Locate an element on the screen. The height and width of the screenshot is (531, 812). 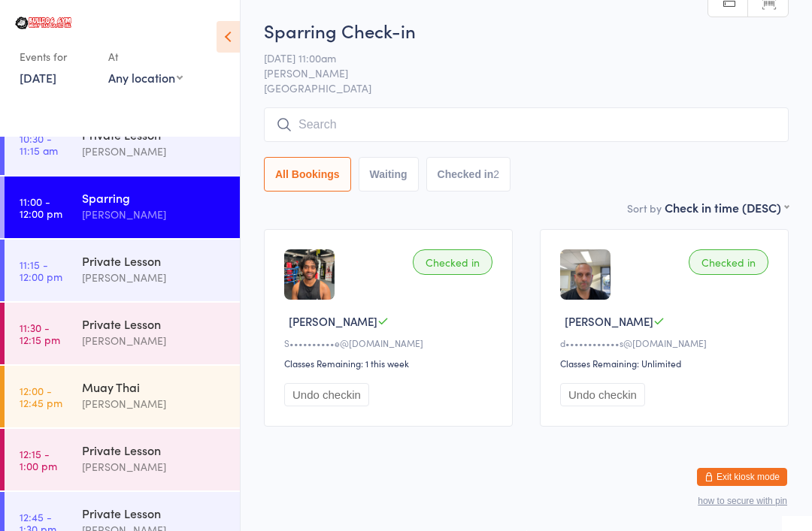
div: Muay Thai is located at coordinates (154, 387).